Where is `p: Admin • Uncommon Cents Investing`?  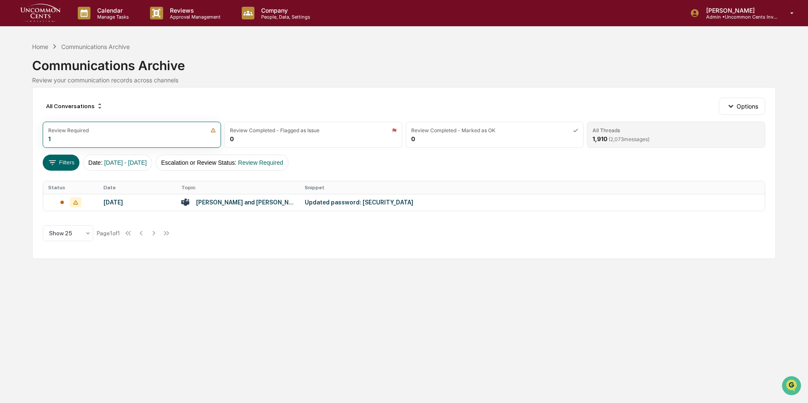 p: Admin • Uncommon Cents Investing is located at coordinates (739, 17).